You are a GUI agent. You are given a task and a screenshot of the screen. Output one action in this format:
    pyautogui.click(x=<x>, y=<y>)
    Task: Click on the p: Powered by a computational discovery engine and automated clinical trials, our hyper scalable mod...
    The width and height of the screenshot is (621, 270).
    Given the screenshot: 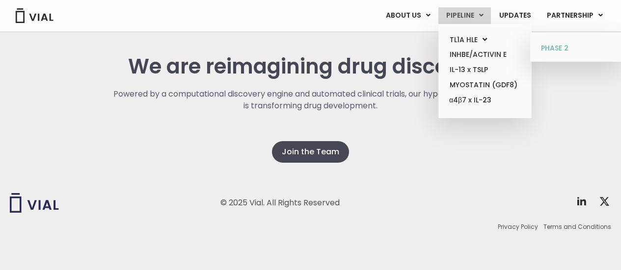 What is the action you would take?
    pyautogui.click(x=310, y=100)
    